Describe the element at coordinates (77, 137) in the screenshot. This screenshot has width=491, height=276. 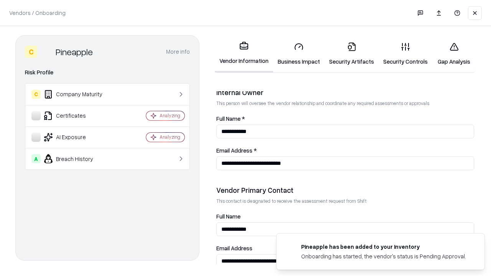
I see `div: AI Exposure` at that location.